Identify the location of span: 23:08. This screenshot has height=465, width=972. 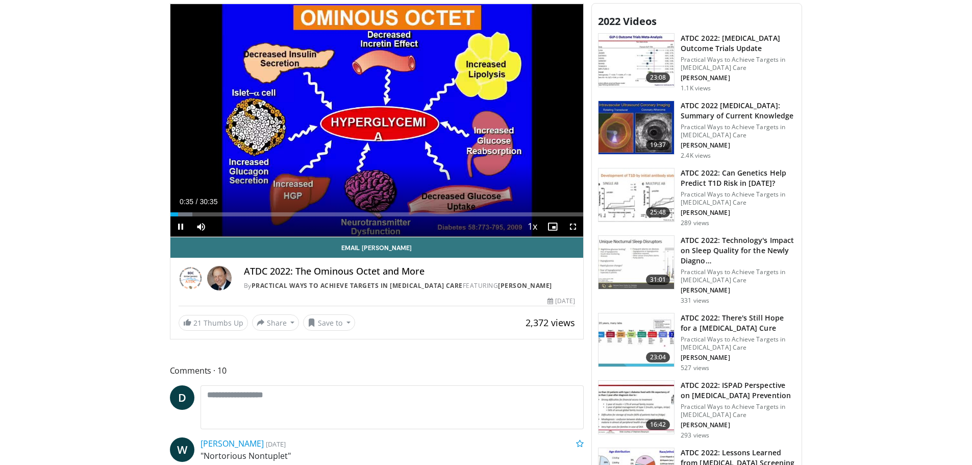
(658, 78).